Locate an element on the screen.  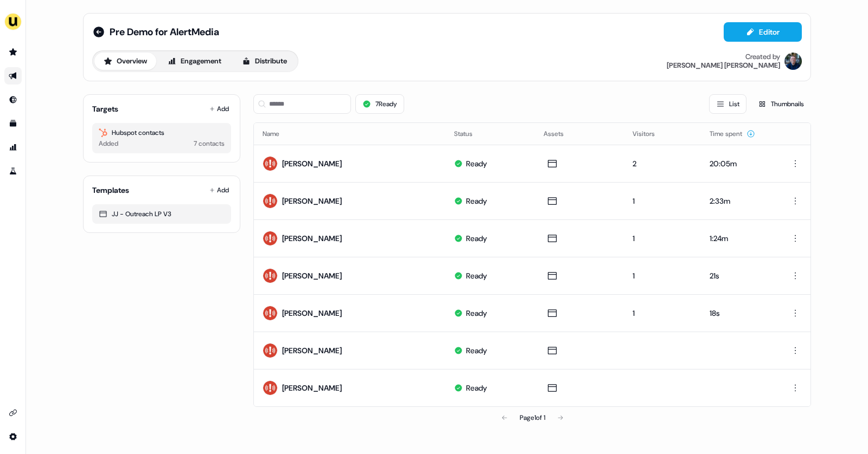
button: Thumbnails is located at coordinates (781, 104).